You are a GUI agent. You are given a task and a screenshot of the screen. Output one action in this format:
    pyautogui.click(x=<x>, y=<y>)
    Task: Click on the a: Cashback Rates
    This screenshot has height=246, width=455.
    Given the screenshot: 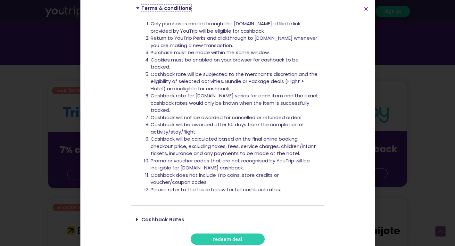 What is the action you would take?
    pyautogui.click(x=163, y=219)
    